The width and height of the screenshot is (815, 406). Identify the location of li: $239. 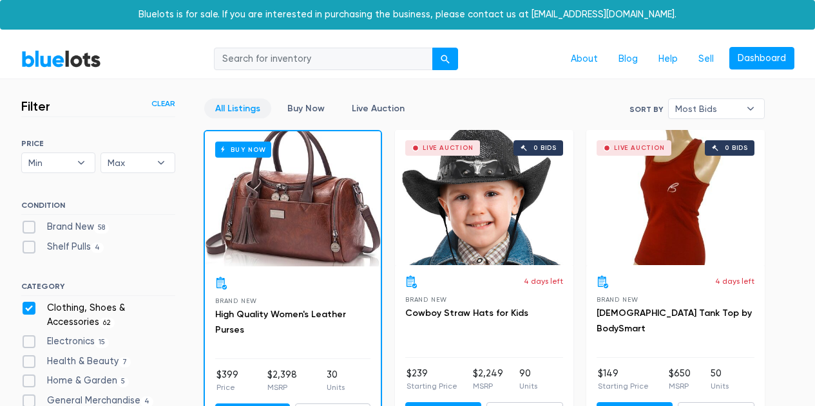
(432, 380).